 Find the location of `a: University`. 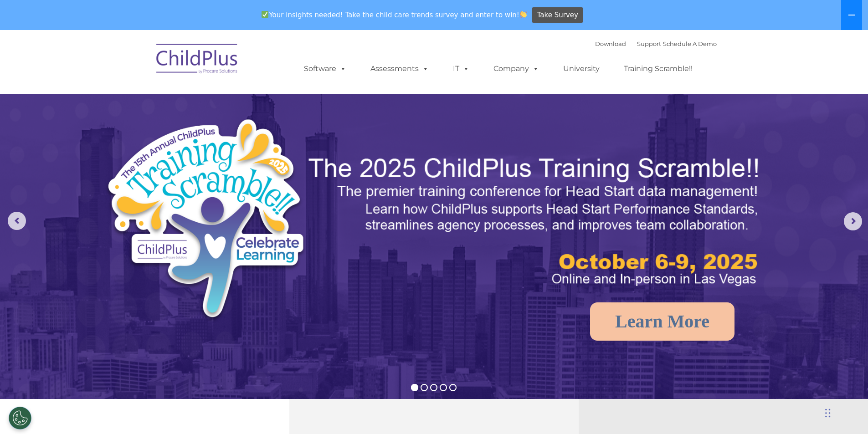

a: University is located at coordinates (582, 69).